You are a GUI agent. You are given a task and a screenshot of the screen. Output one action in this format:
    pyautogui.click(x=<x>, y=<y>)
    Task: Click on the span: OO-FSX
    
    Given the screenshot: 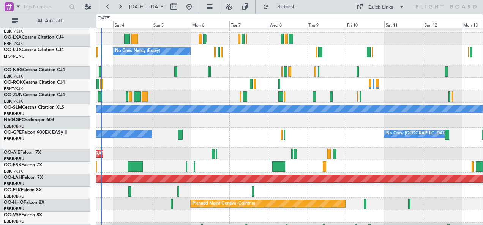 What is the action you would take?
    pyautogui.click(x=13, y=165)
    